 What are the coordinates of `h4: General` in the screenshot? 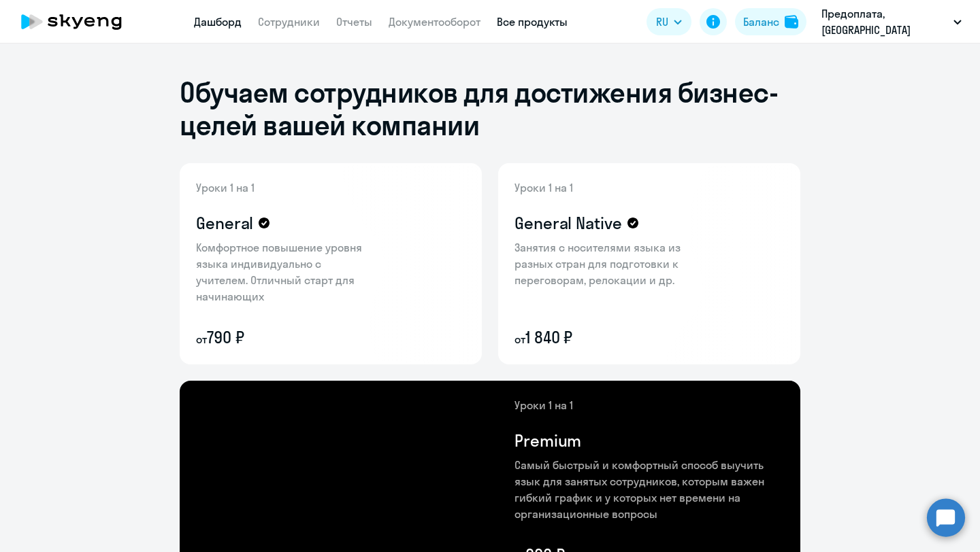 It's located at (225, 223).